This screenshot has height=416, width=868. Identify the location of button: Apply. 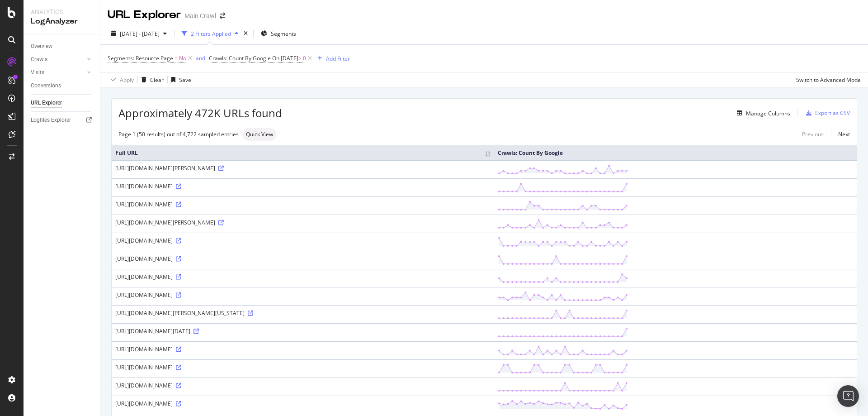
(120, 80).